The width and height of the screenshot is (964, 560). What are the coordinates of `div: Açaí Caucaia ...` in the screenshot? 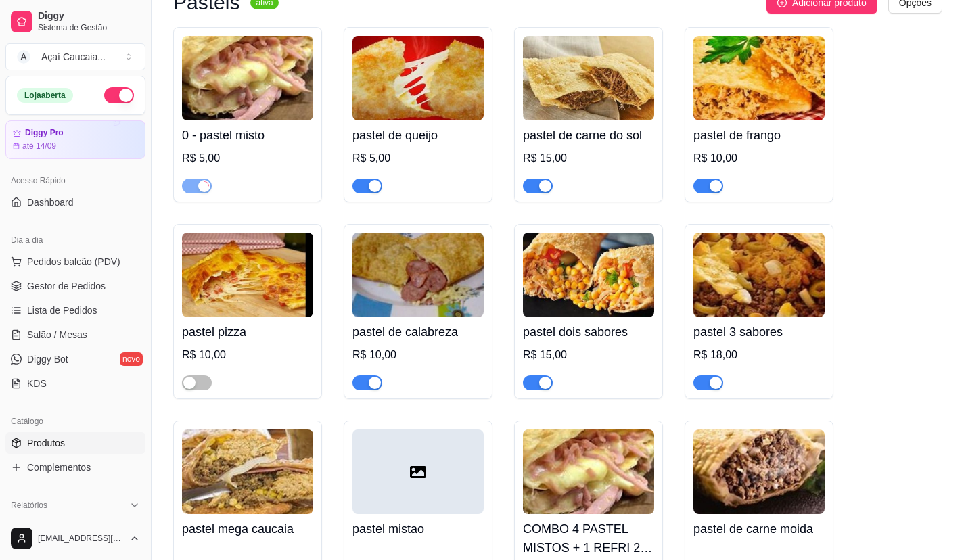 It's located at (73, 56).